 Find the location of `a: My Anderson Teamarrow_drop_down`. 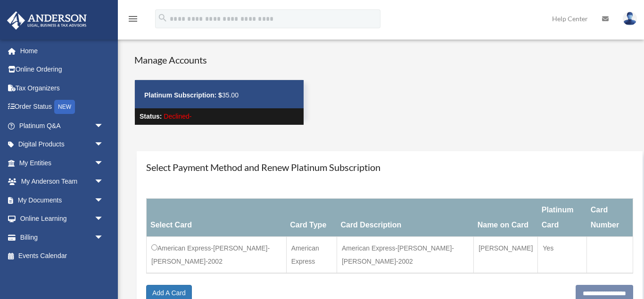

a: My Anderson Teamarrow_drop_down is located at coordinates (62, 182).